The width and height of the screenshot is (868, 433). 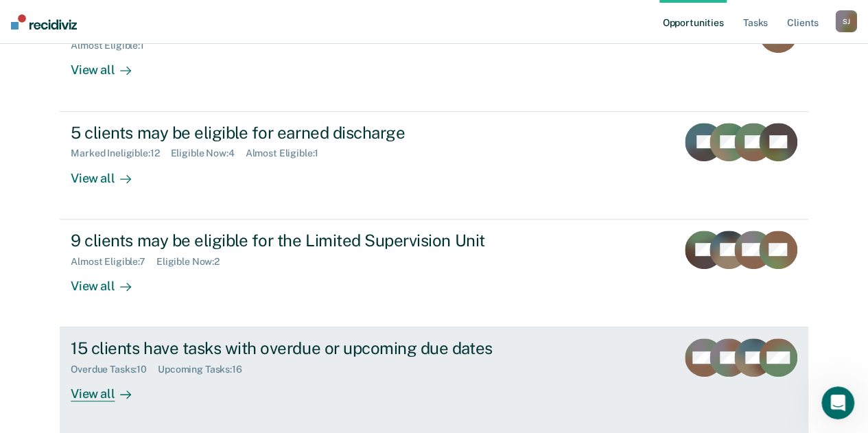 What do you see at coordinates (434, 273) in the screenshot?
I see `a: 9 clients may be eligible for the Limited Supervision UnitAlmost Eligible:7Eligible Now:2View all` at bounding box center [434, 273].